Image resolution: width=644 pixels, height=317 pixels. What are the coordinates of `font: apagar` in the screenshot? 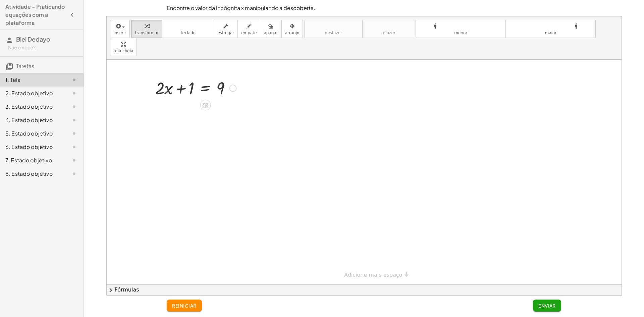 It's located at (270, 33).